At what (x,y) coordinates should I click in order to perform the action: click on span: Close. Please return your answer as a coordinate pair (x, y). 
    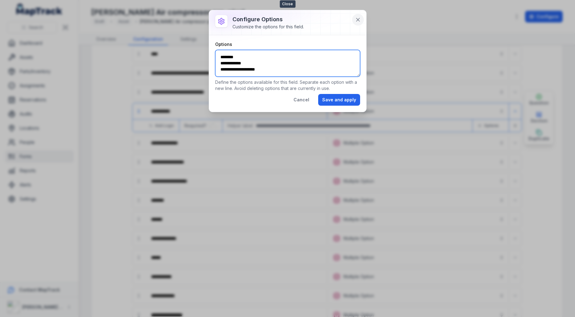
    Looking at the image, I should click on (287, 4).